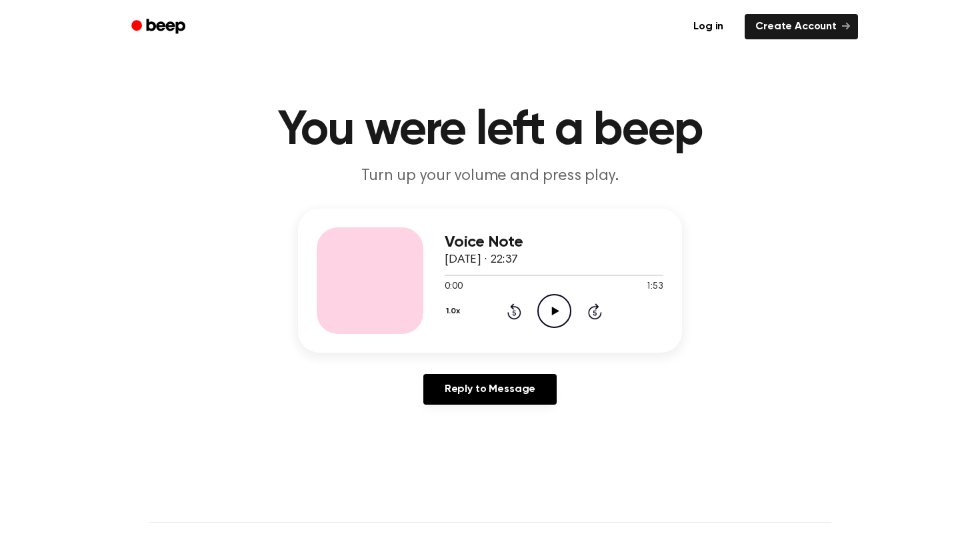 The image size is (980, 554). What do you see at coordinates (554, 242) in the screenshot?
I see `h3: Voice Note` at bounding box center [554, 242].